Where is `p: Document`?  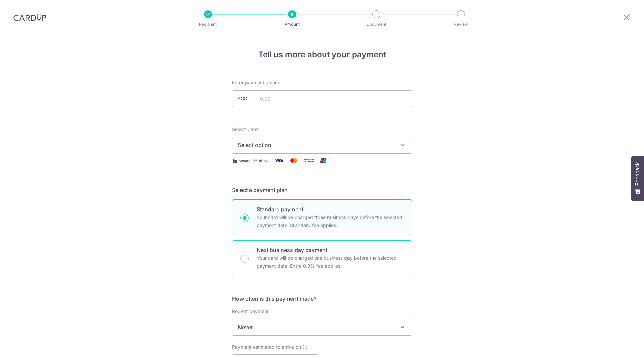 p: Document is located at coordinates (377, 24).